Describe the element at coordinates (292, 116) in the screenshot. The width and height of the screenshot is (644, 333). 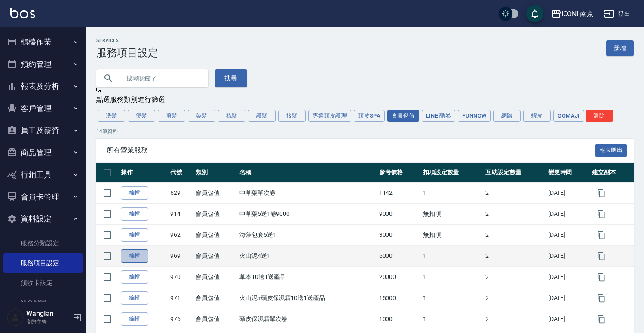
I see `button: 接髮` at that location.